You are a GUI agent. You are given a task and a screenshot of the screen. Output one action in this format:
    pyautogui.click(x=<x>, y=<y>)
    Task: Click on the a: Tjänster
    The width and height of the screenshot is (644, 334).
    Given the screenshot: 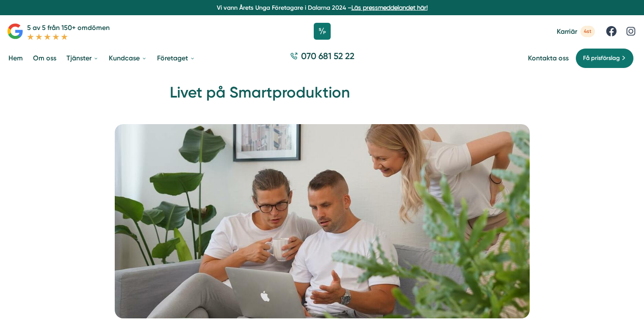 What is the action you would take?
    pyautogui.click(x=83, y=58)
    